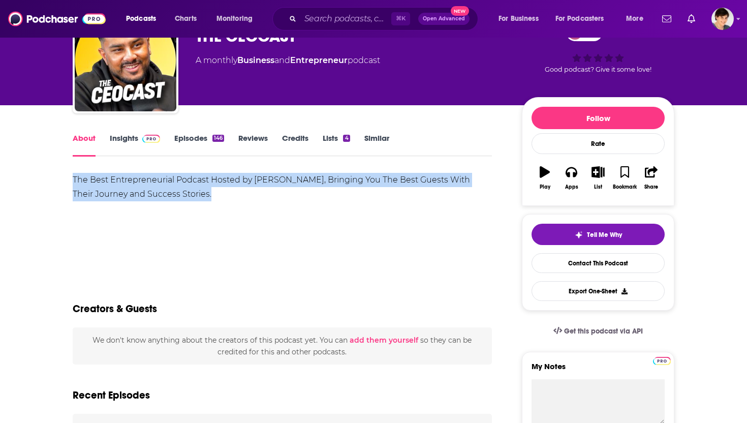 Image resolution: width=747 pixels, height=423 pixels. What do you see at coordinates (598, 291) in the screenshot?
I see `button: Export One-Sheet` at bounding box center [598, 291].